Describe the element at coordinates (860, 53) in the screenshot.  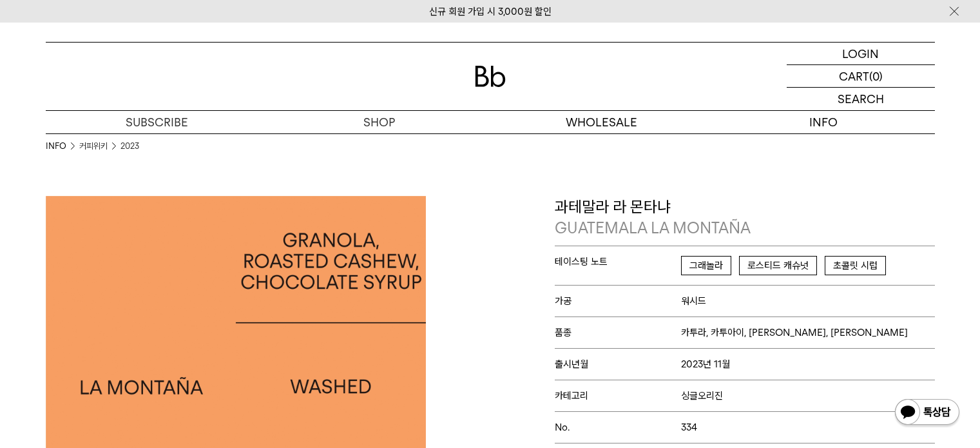
I see `a: LOGIN` at that location.